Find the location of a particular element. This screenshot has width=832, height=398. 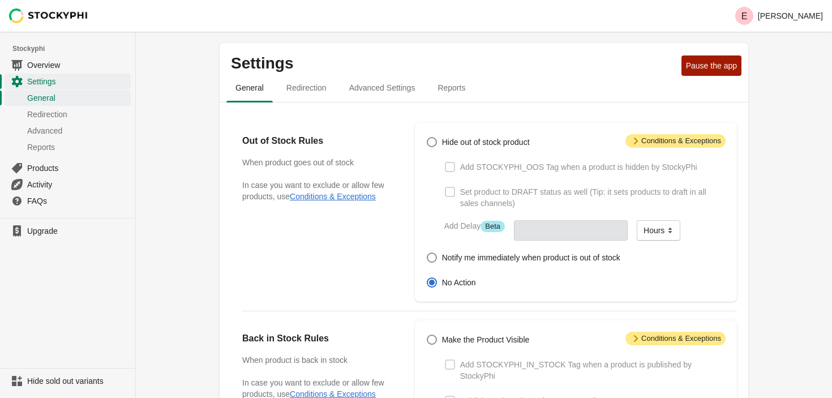

img: Stockyphi is located at coordinates (49, 16).